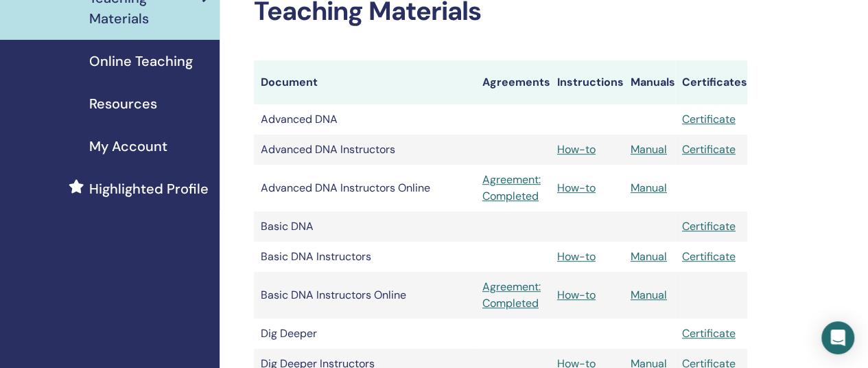  I want to click on th: Manuals, so click(649, 83).